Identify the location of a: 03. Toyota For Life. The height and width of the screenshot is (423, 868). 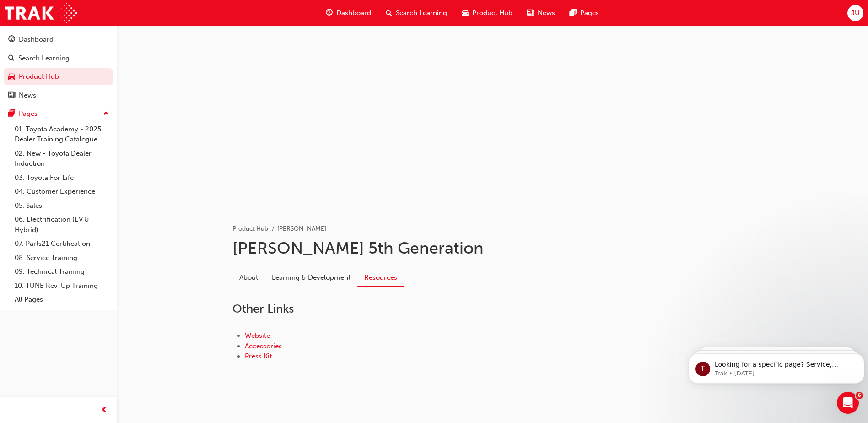
(62, 178).